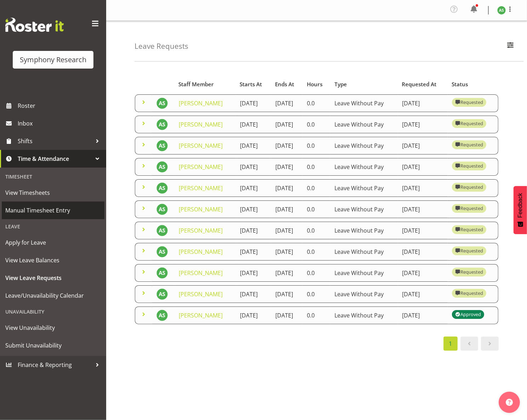  I want to click on a: Apply for Leave, so click(53, 243).